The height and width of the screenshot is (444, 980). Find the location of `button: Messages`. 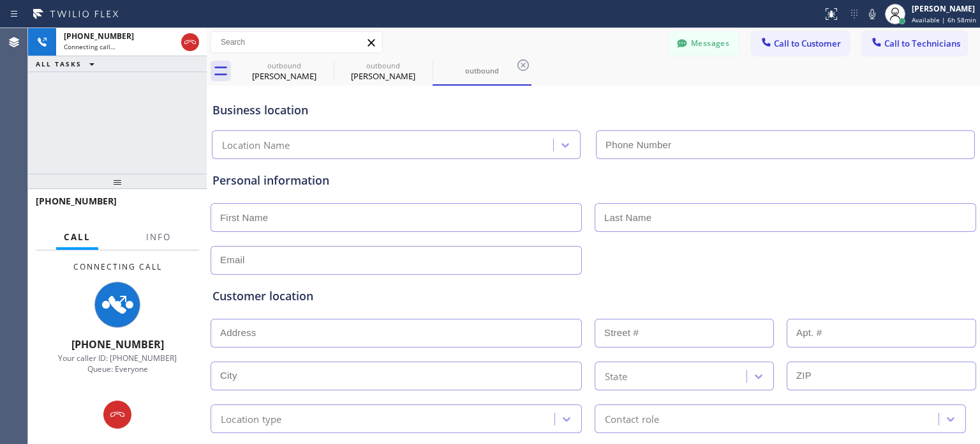

button: Messages is located at coordinates (704, 44).